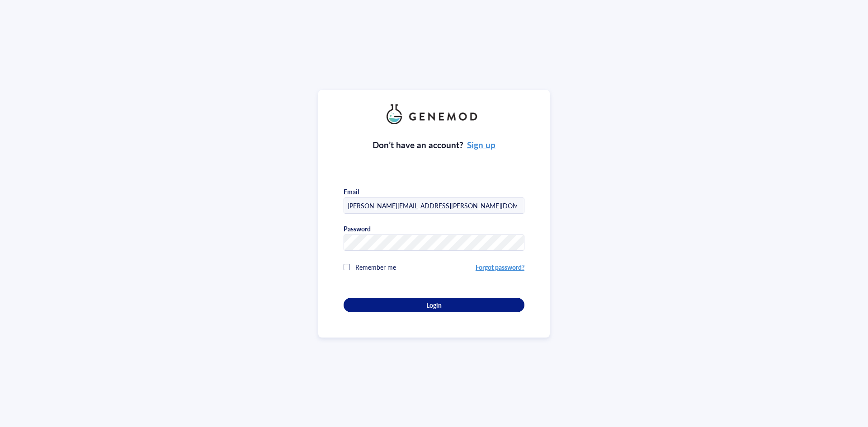 The image size is (868, 427). I want to click on a: Sign up, so click(481, 145).